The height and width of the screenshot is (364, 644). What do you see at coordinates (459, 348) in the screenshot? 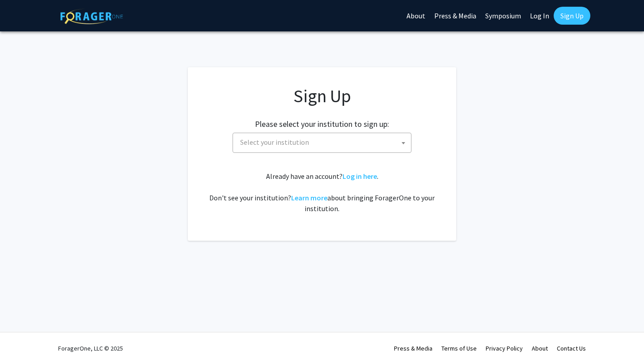
I see `a: Terms of Use` at bounding box center [459, 348].